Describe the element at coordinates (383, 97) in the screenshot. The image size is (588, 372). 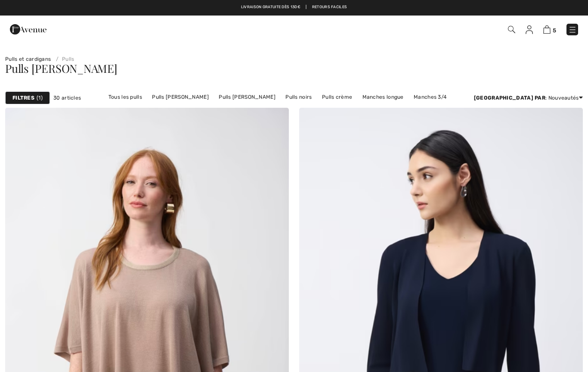
I see `a: Manches longue` at that location.